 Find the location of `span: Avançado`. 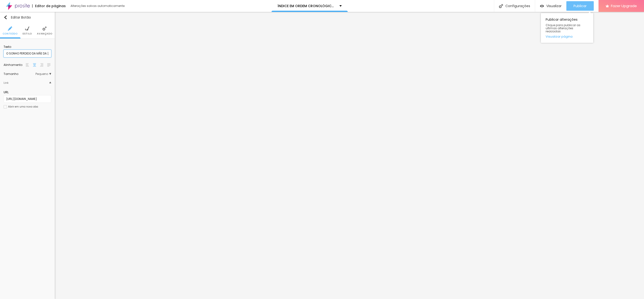

span: Avançado is located at coordinates (44, 34).